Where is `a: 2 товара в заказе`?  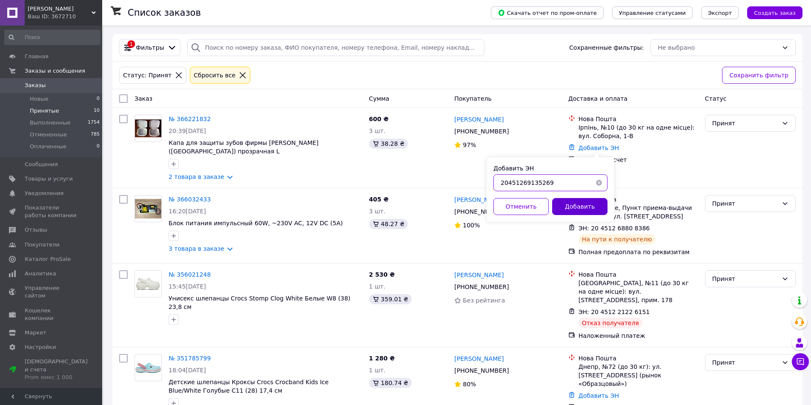 a: 2 товара в заказе is located at coordinates (196, 177).